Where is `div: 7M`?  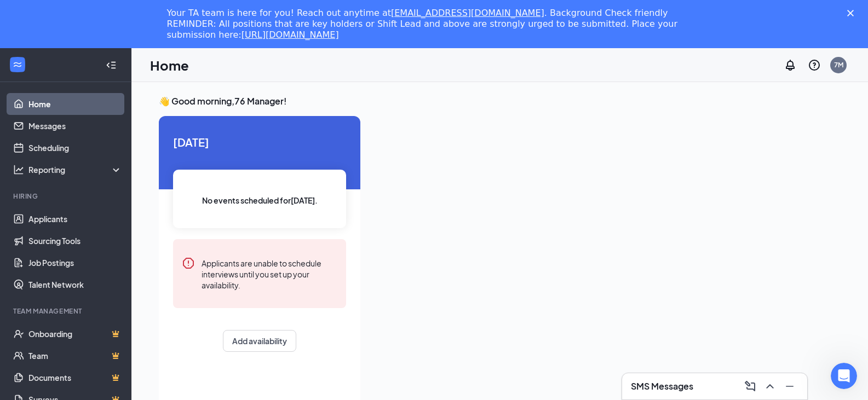 div: 7M is located at coordinates (839, 64).